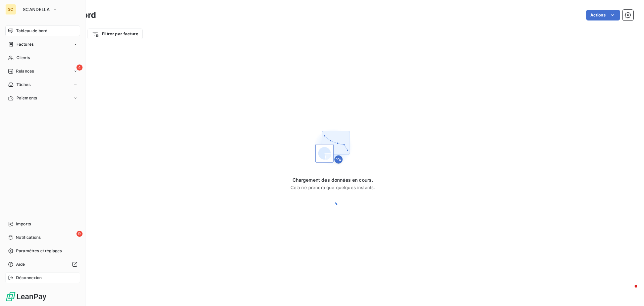  I want to click on span: SCANDELLA, so click(37, 10).